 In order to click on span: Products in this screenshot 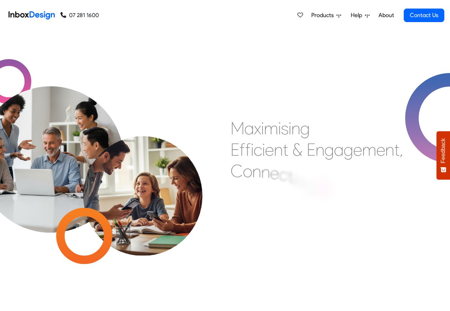, I will do `click(324, 15)`.